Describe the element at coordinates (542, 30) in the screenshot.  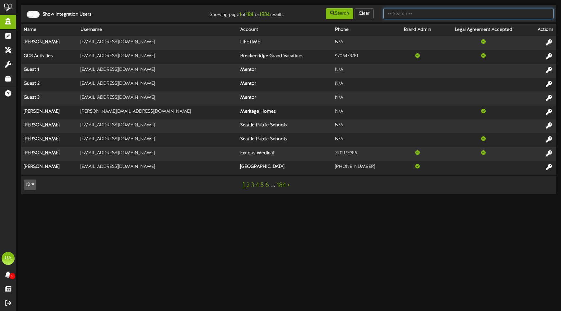
I see `th: Actions` at that location.